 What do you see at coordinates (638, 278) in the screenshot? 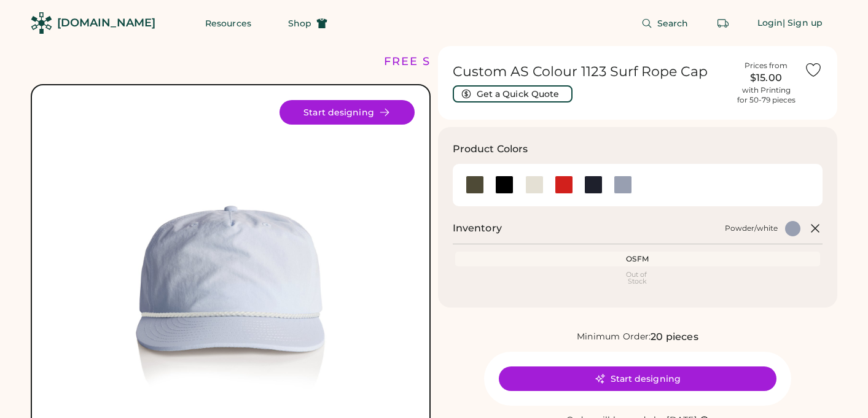
I see `div: Out of Stock` at bounding box center [638, 278].